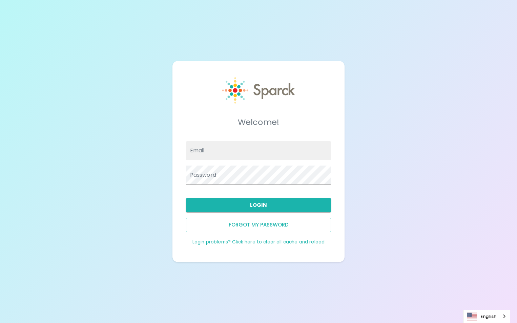 The height and width of the screenshot is (323, 517). Describe the element at coordinates (259, 205) in the screenshot. I see `button: Login` at that location.